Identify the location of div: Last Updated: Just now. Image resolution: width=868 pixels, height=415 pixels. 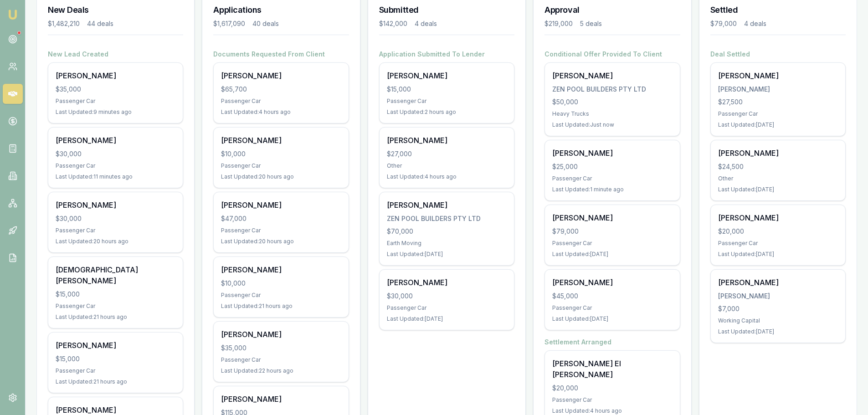
(612, 125).